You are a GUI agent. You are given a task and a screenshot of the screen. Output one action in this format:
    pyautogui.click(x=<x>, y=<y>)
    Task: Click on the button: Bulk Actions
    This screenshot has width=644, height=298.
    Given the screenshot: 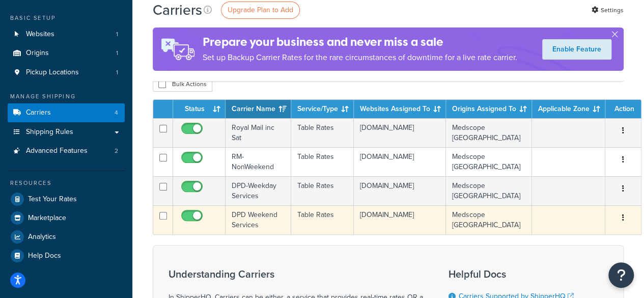 What is the action you would take?
    pyautogui.click(x=183, y=84)
    